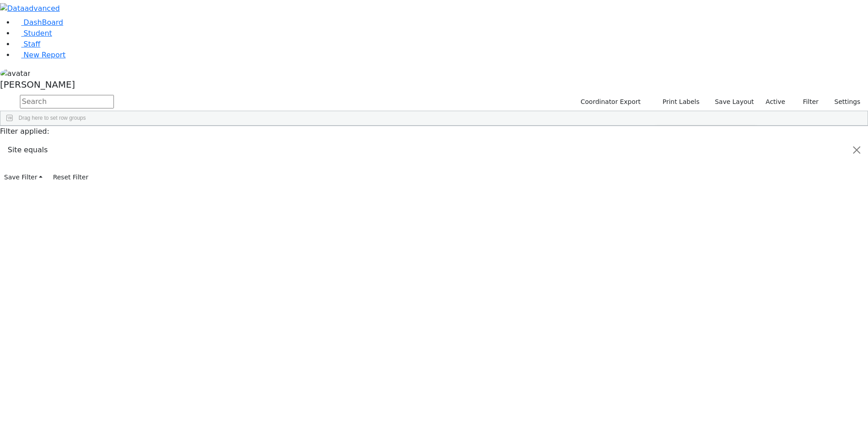 The width and height of the screenshot is (868, 427). Describe the element at coordinates (44, 22) in the screenshot. I see `span: DashBoard` at that location.